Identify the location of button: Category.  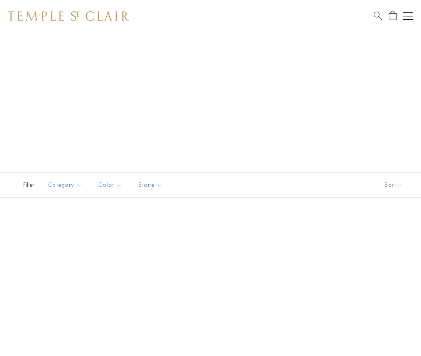
(65, 185).